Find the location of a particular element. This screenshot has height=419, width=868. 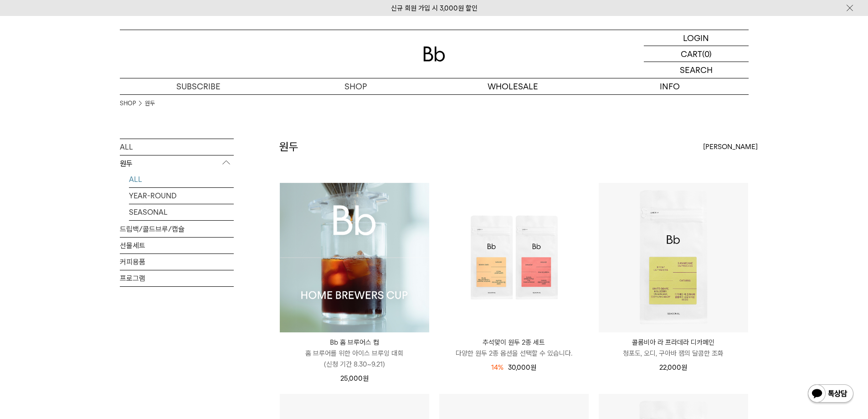

h2: 원두 is located at coordinates (289, 147).